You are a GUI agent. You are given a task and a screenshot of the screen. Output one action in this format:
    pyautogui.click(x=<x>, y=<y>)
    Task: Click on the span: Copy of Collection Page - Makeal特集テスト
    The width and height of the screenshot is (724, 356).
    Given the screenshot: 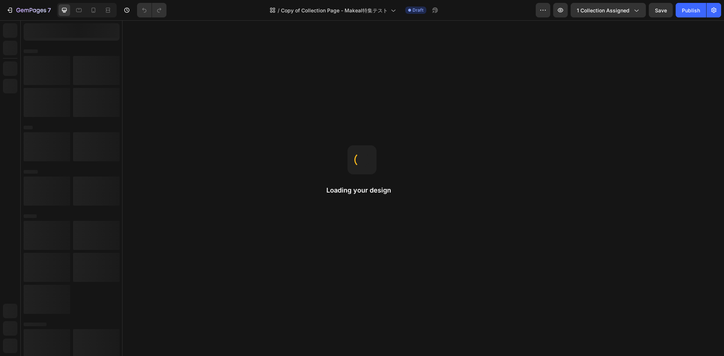 What is the action you would take?
    pyautogui.click(x=334, y=10)
    